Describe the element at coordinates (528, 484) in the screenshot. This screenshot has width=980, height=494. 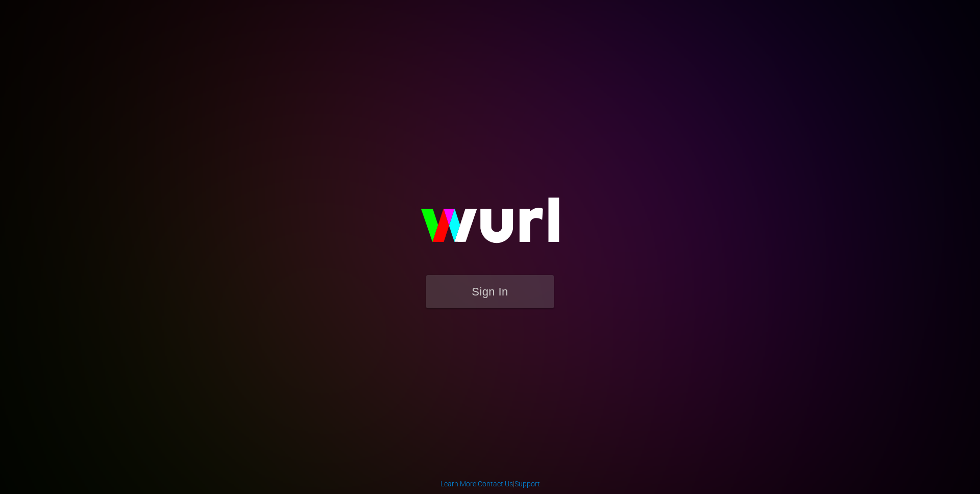
I see `a: Support` at that location.